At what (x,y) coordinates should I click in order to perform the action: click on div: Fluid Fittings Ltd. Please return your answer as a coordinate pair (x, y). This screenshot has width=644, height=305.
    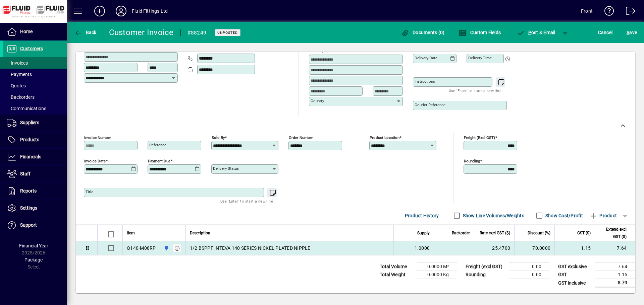
    Looking at the image, I should click on (149, 11).